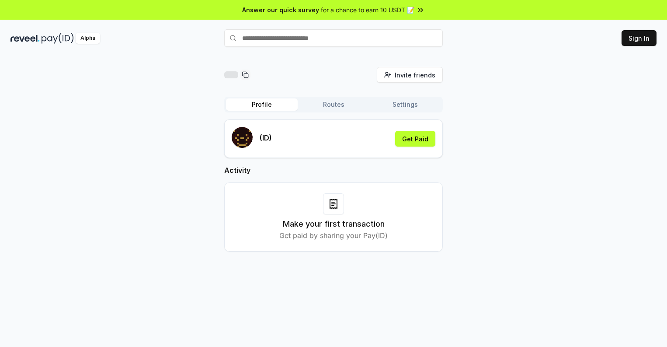 The height and width of the screenshot is (347, 667). What do you see at coordinates (266, 138) in the screenshot?
I see `p: (ID)` at bounding box center [266, 138].